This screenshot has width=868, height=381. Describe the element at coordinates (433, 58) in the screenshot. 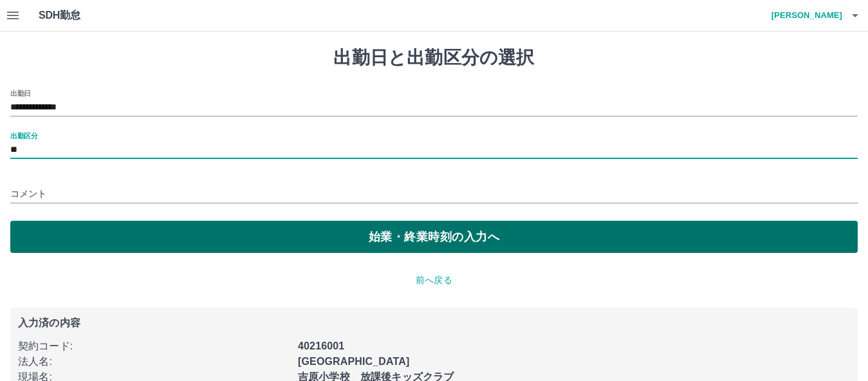

I see `h1: 出勤日と出勤区分の選択` at that location.